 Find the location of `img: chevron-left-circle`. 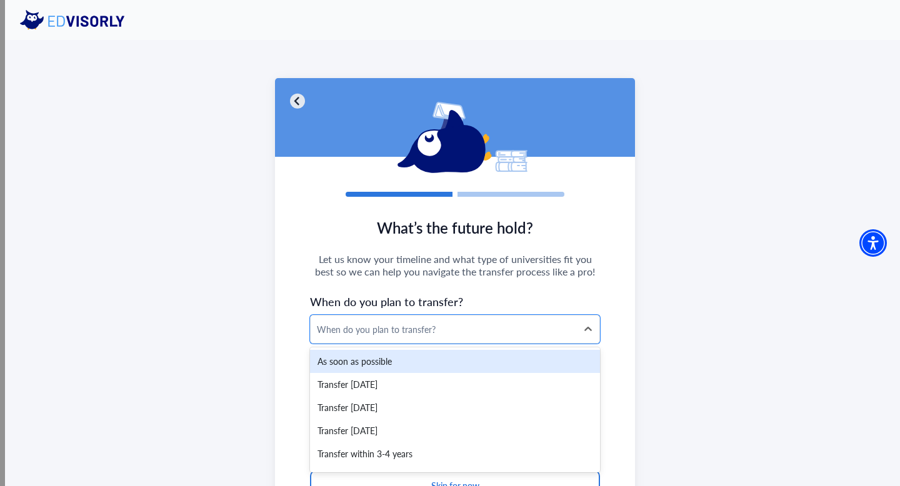

img: chevron-left-circle is located at coordinates (297, 101).